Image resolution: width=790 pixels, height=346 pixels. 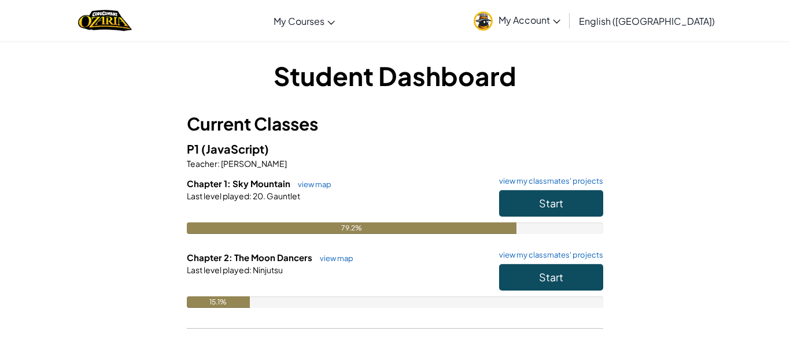 I want to click on span: (JavaScript), so click(x=235, y=149).